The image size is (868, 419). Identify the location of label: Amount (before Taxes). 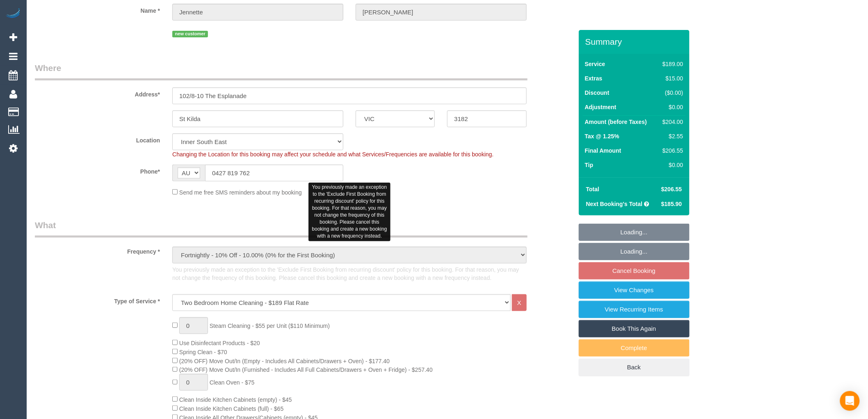
(616, 122).